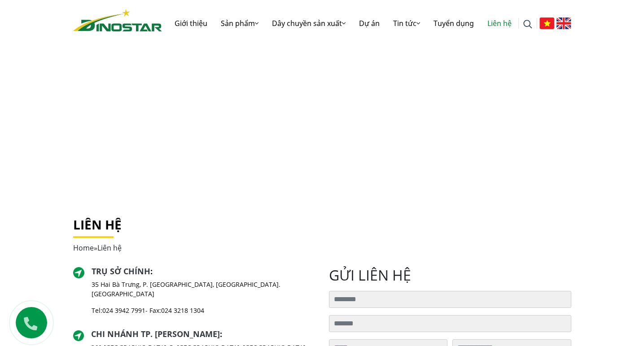 Image resolution: width=644 pixels, height=346 pixels. Describe the element at coordinates (118, 20) in the screenshot. I see `img: logo` at that location.